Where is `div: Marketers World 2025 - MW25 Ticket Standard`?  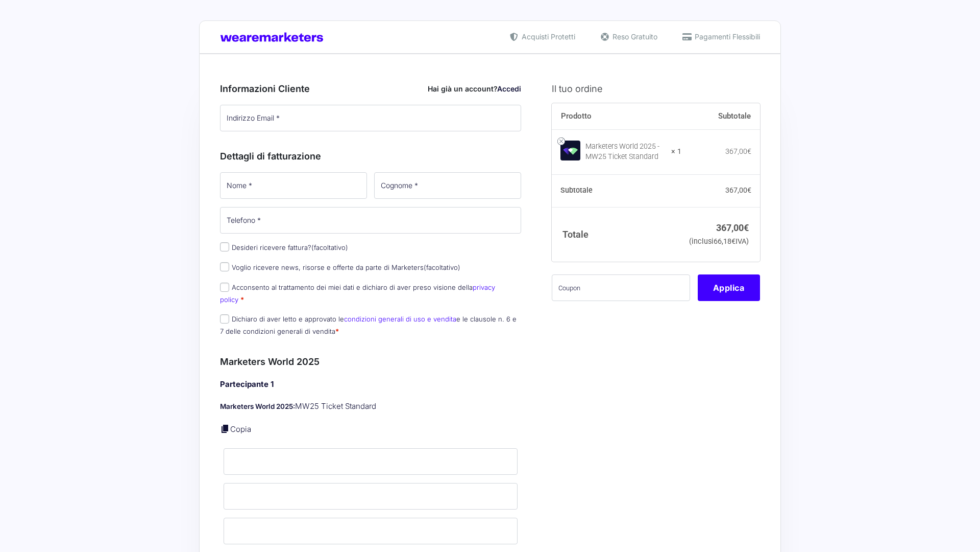
div: Marketers World 2025 - MW25 Ticket Standard is located at coordinates (626, 151).